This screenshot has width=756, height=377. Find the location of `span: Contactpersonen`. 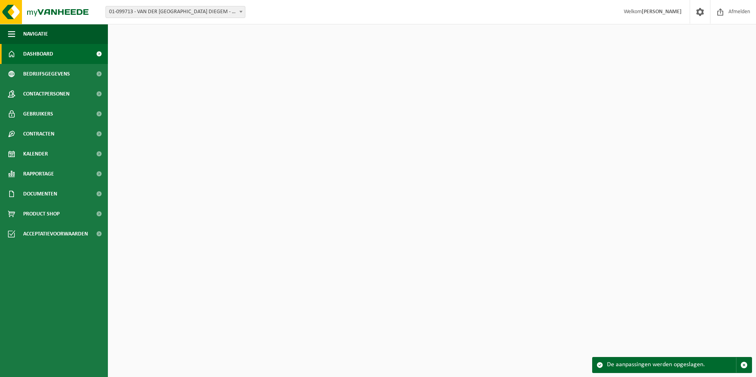

span: Contactpersonen is located at coordinates (46, 94).